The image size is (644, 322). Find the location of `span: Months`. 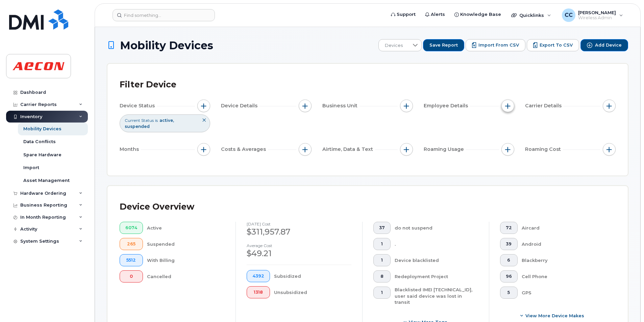

span: Months is located at coordinates (130, 149).